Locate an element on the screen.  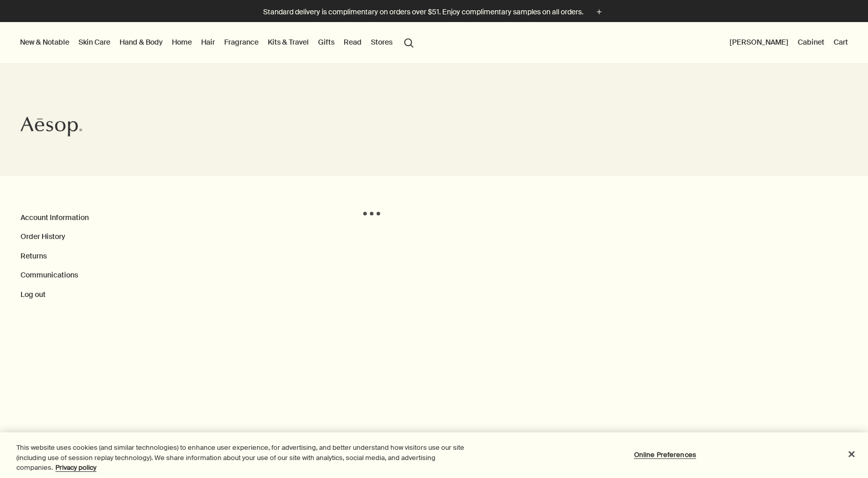
a: Read is located at coordinates (352, 42).